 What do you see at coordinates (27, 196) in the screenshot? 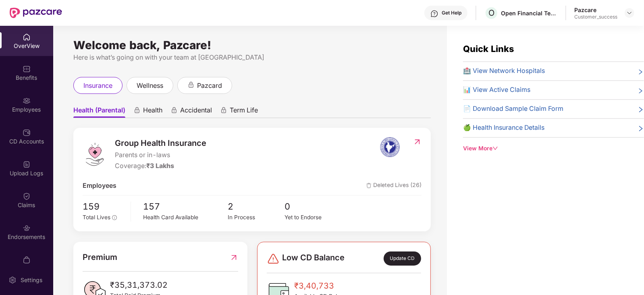
I see `img: svg+xml;base64,PHN2ZyBpZD0iQ2xhaW0iIHhtbG5zPSJodHRwOi8vd3d3LnczLm9yZy8yMDAwL3N2ZyIgd2lkdGg9IjIwIi...` at bounding box center [27, 196].